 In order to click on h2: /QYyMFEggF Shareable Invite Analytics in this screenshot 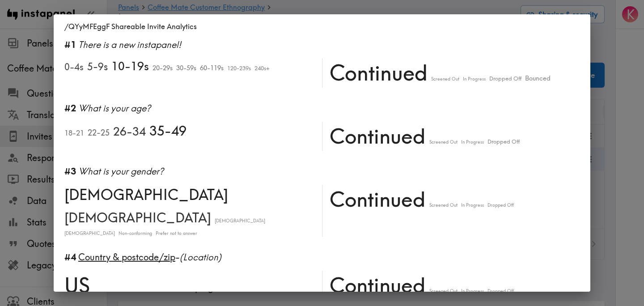, I will do `click(322, 27)`.